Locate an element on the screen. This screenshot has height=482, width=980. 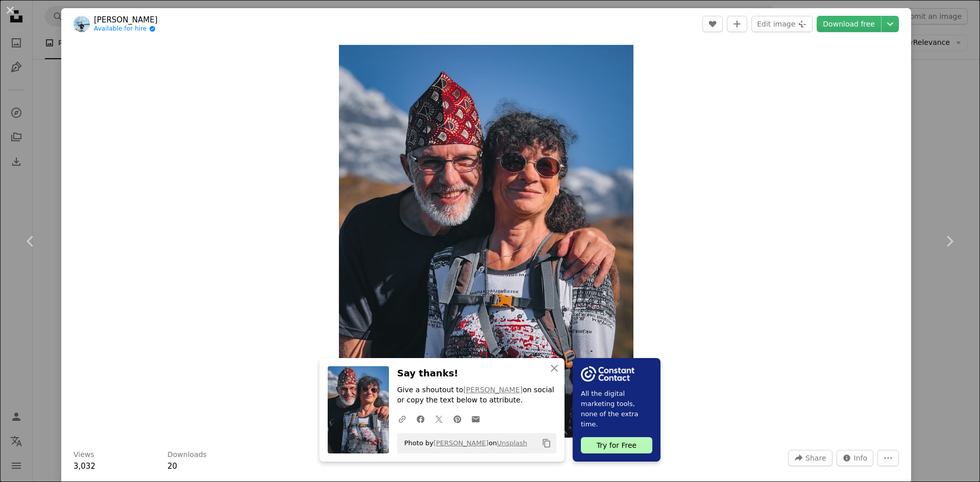
h3: Say thanks! is located at coordinates (477, 373).